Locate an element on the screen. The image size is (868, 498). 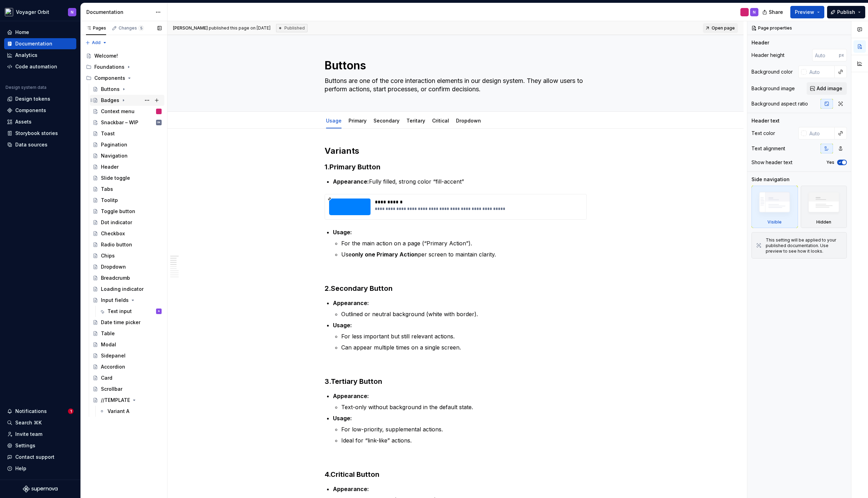
a: Variant A is located at coordinates (131, 411).